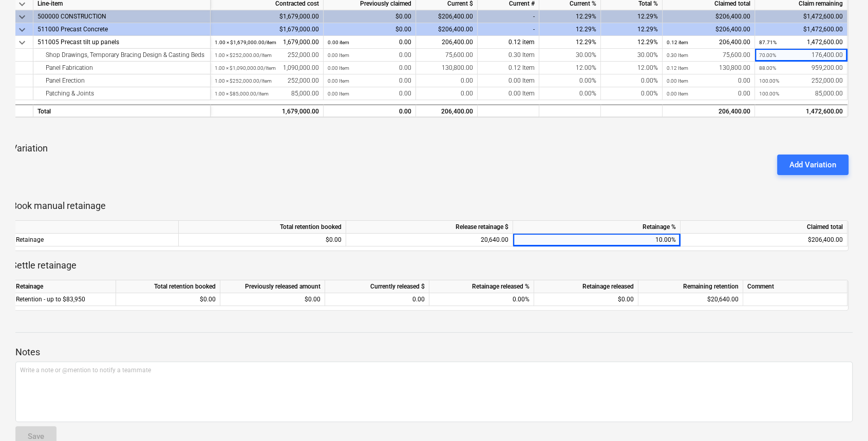  I want to click on small: 70.00%, so click(767, 55).